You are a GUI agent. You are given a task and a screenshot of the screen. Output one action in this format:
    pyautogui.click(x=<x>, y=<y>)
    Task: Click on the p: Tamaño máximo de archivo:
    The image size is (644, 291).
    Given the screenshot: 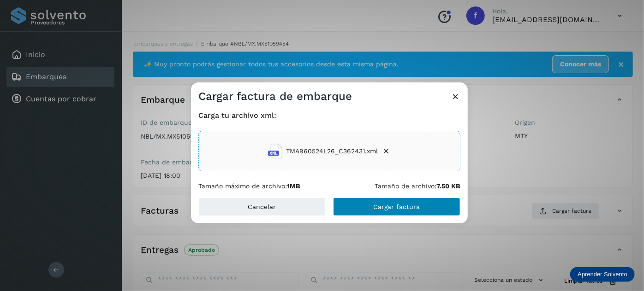 What is the action you would take?
    pyautogui.click(x=249, y=186)
    